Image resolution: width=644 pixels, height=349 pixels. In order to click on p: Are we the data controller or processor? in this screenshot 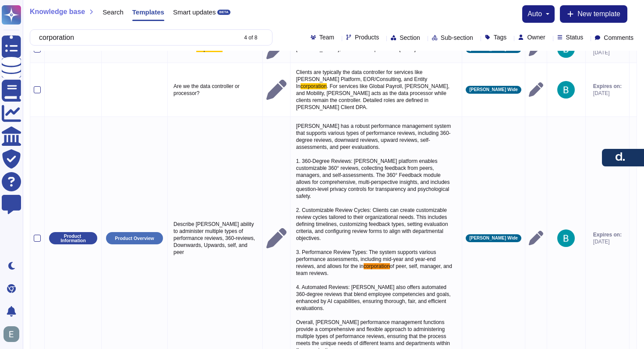, I will do `click(215, 90)`.